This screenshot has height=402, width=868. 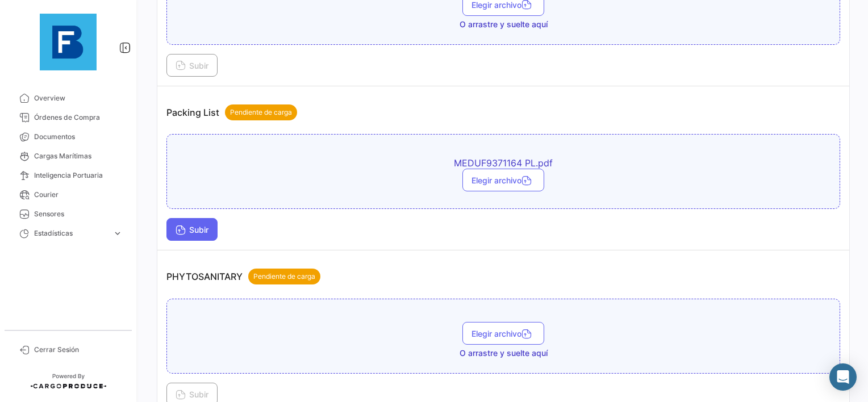 I want to click on span: Órdenes de Compra, so click(x=78, y=118).